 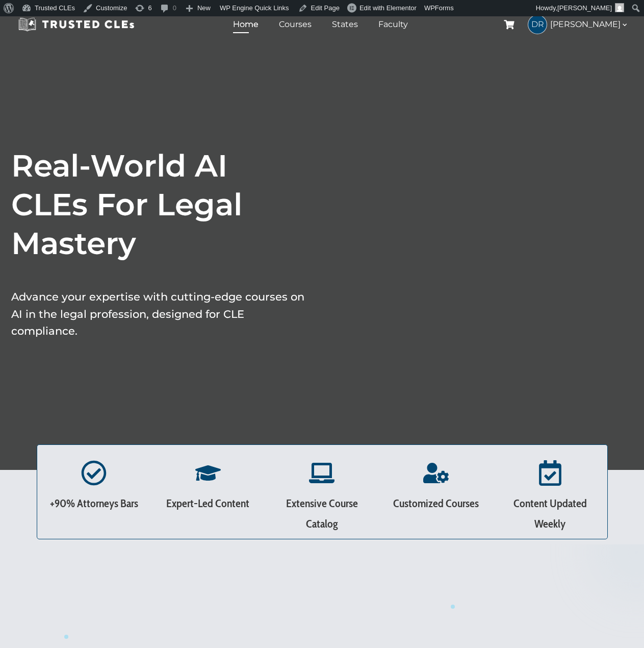 I want to click on a: States, so click(x=345, y=24).